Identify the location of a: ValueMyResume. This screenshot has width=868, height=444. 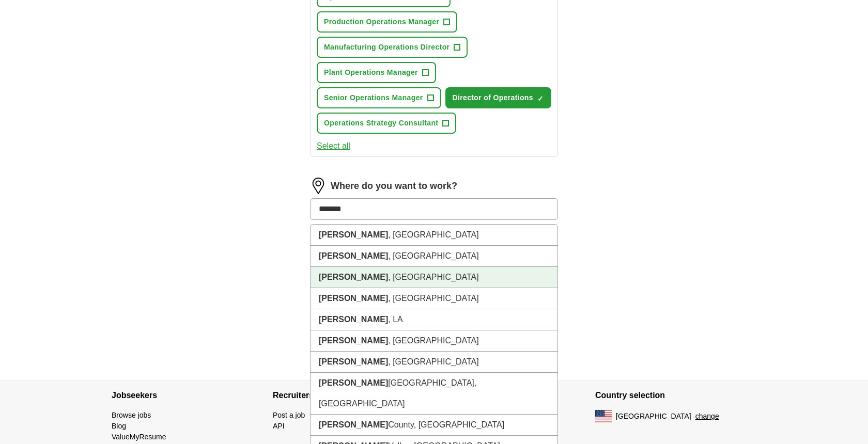
(139, 437).